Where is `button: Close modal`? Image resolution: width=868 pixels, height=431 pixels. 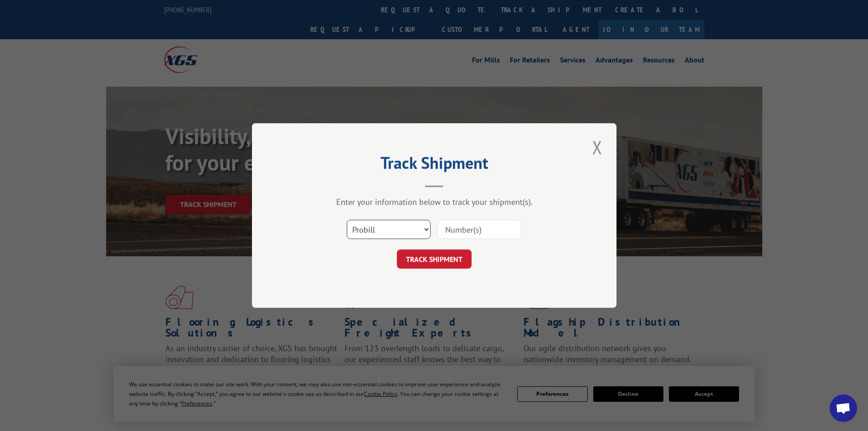
button: Close modal is located at coordinates (597, 147).